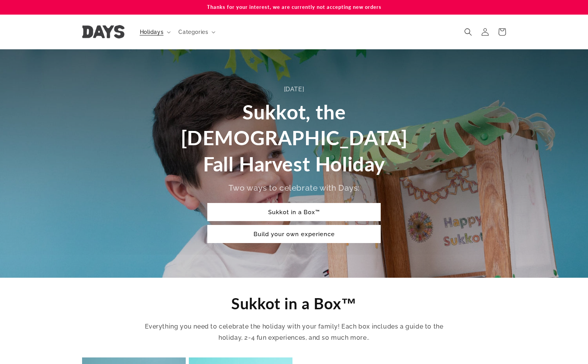 This screenshot has height=364, width=588. What do you see at coordinates (103, 32) in the screenshot?
I see `img: Days United` at bounding box center [103, 32].